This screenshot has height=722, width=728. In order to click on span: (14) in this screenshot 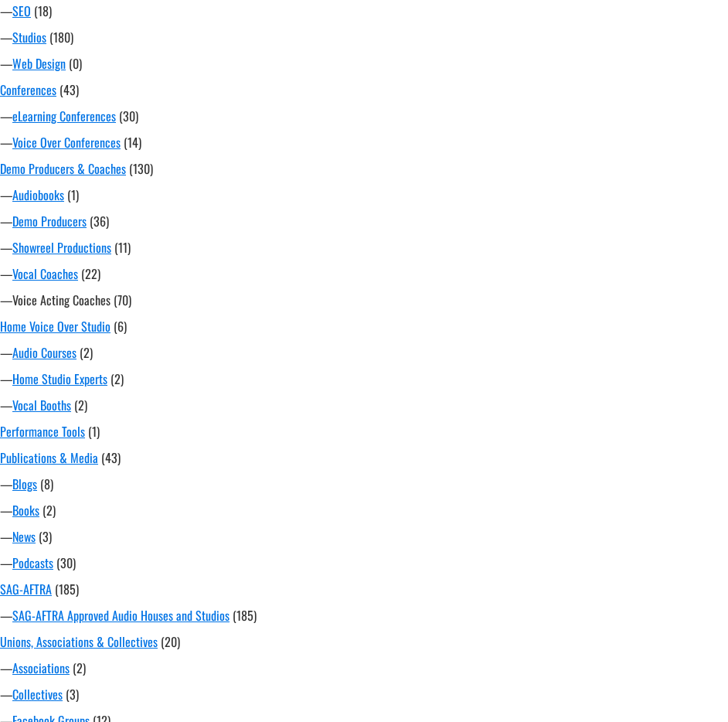, I will do `click(132, 142)`.